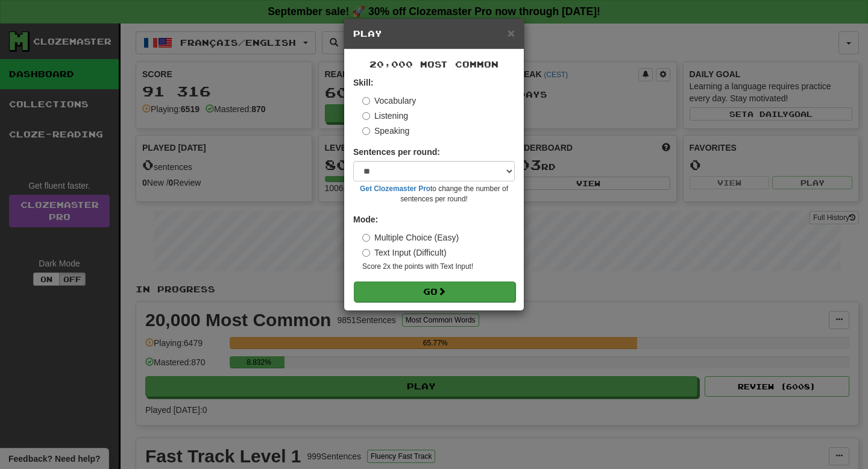  Describe the element at coordinates (366, 116) in the screenshot. I see `input: Listening` at that location.